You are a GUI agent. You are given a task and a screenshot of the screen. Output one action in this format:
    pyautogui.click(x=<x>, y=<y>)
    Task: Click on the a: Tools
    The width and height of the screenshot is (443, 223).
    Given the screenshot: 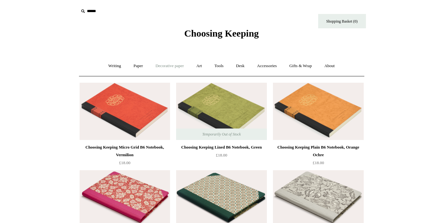 What is the action you would take?
    pyautogui.click(x=219, y=66)
    